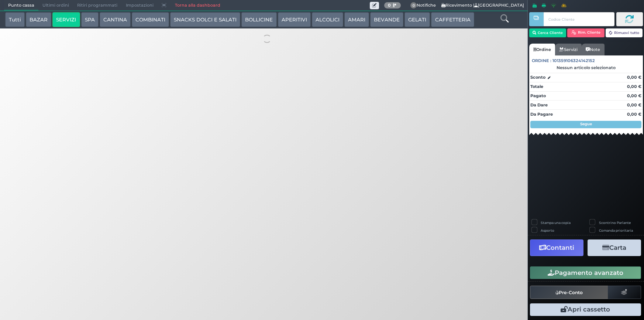 The width and height of the screenshot is (644, 320). What do you see at coordinates (569, 292) in the screenshot?
I see `button: Pre-Conto` at bounding box center [569, 292].